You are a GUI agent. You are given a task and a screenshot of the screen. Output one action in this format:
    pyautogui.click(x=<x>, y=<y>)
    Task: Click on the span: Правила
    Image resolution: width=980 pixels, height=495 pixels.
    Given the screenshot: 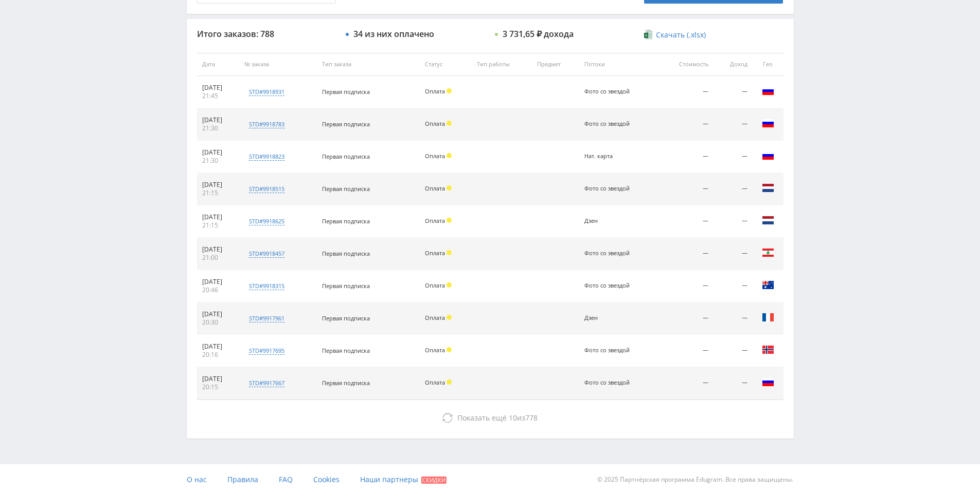 What is the action you would take?
    pyautogui.click(x=242, y=479)
    